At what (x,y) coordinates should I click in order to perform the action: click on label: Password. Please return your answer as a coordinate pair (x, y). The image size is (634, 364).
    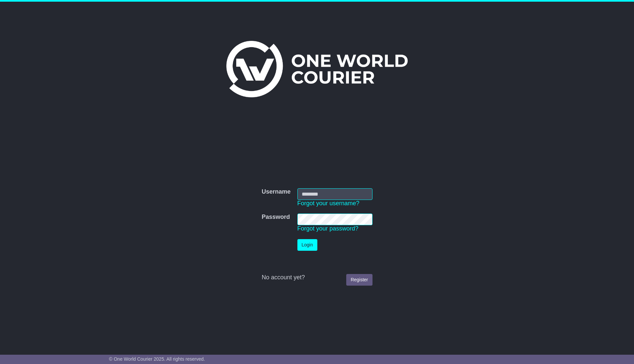
    Looking at the image, I should click on (276, 217).